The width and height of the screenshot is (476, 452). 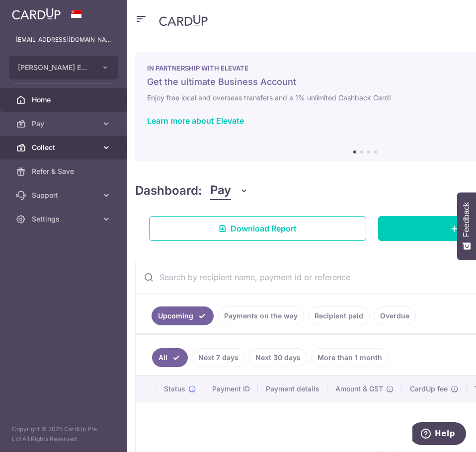 I want to click on span: Home, so click(x=65, y=100).